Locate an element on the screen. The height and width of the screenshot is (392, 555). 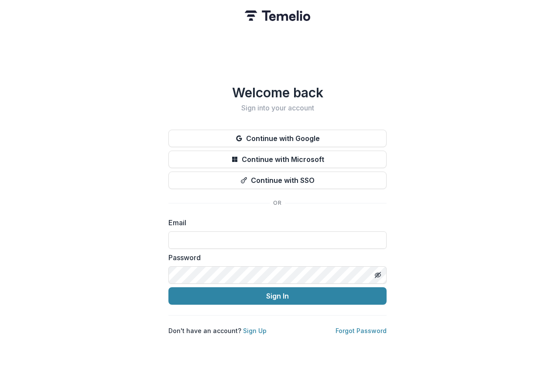
a: Sign Up is located at coordinates (255, 331).